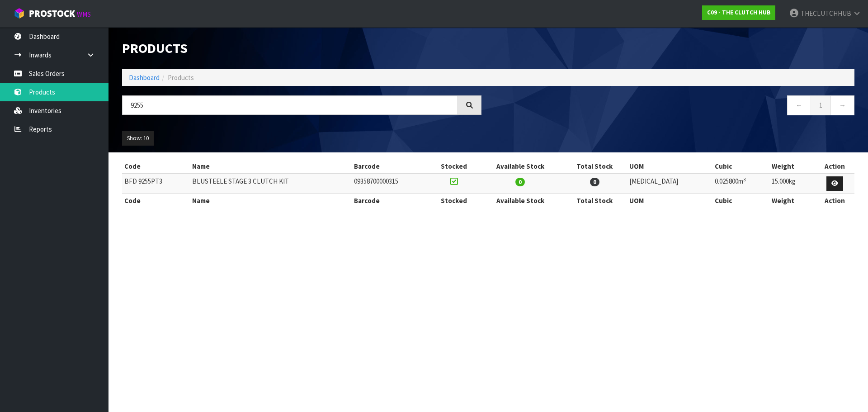  Describe the element at coordinates (144, 77) in the screenshot. I see `a: Dashboard` at that location.